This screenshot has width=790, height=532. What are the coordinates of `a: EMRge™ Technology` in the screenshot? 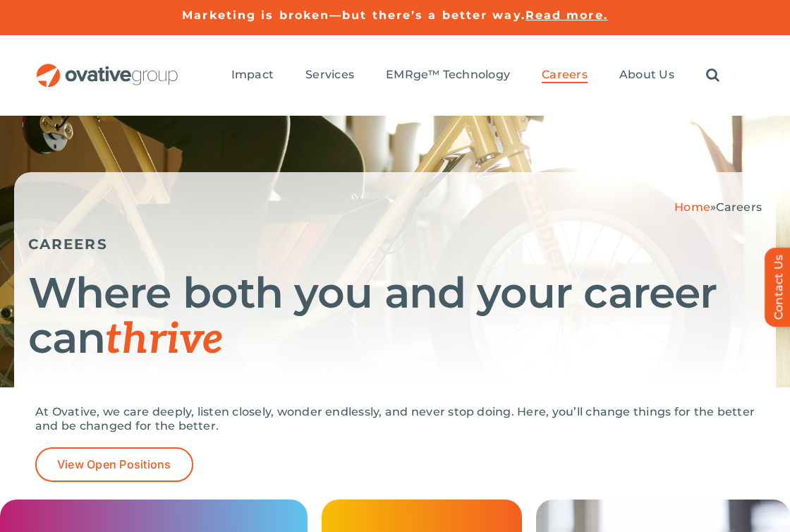 It's located at (448, 76).